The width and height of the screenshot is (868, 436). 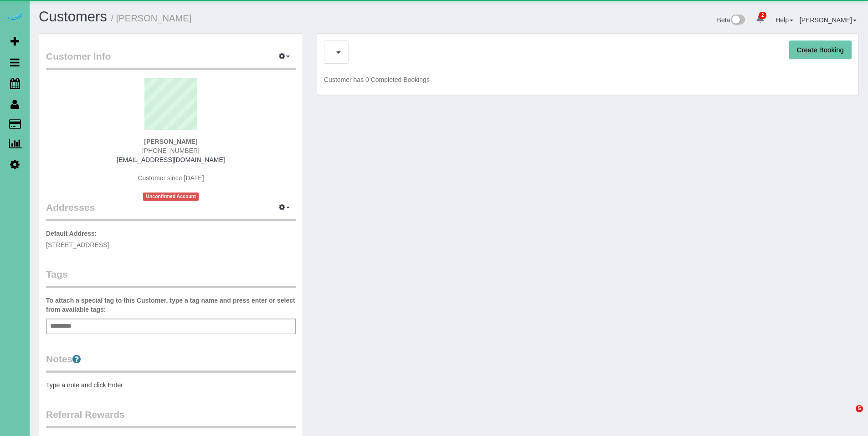 I want to click on span: 5, so click(x=860, y=409).